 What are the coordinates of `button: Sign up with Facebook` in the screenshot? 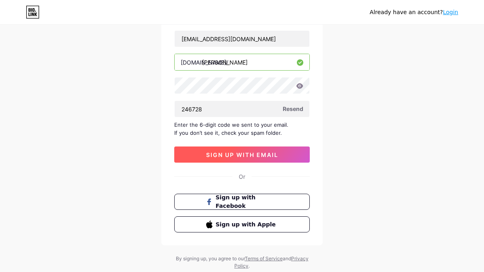 It's located at (242, 202).